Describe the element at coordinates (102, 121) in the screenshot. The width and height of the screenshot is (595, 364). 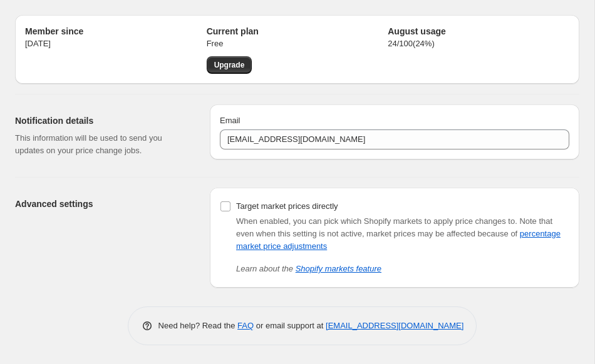
I see `h2: Notification details` at that location.